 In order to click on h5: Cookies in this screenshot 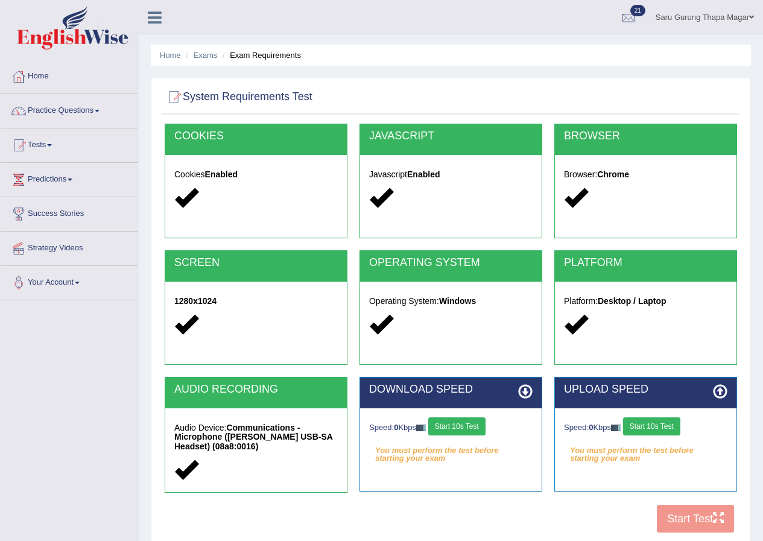, I will do `click(256, 174)`.